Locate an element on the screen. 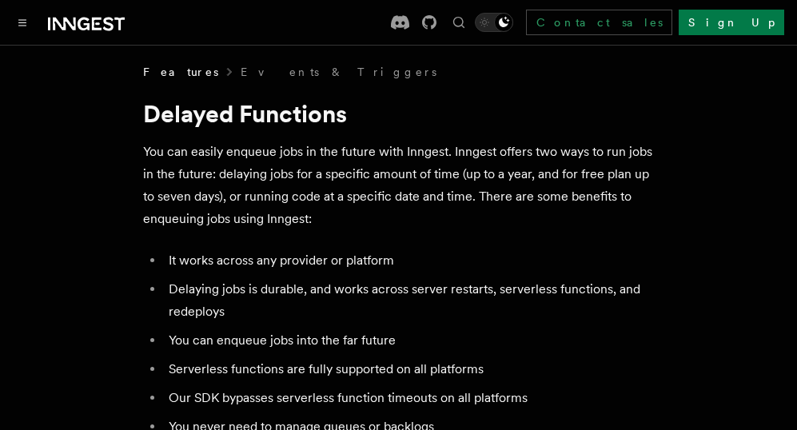 This screenshot has width=797, height=430. h1: Delayed Functions is located at coordinates (399, 114).